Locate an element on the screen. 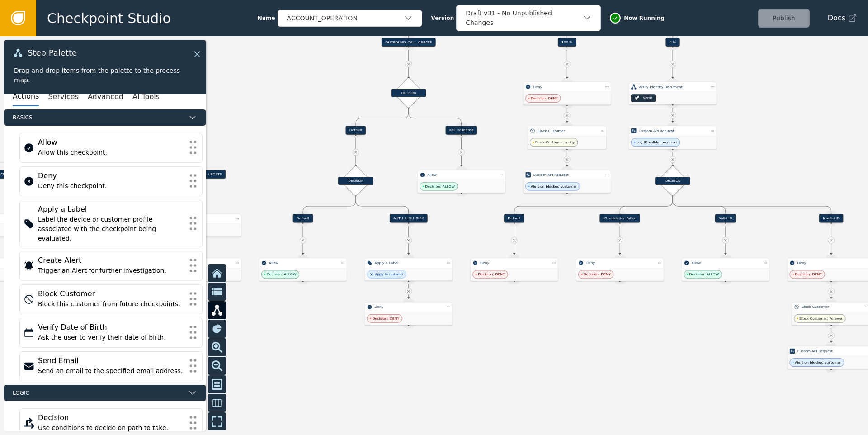  span: Docs is located at coordinates (836, 18).